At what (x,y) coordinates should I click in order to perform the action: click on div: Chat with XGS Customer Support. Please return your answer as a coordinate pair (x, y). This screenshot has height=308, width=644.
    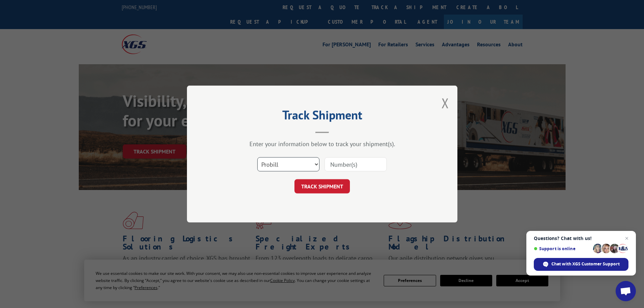
    Looking at the image, I should click on (581, 265).